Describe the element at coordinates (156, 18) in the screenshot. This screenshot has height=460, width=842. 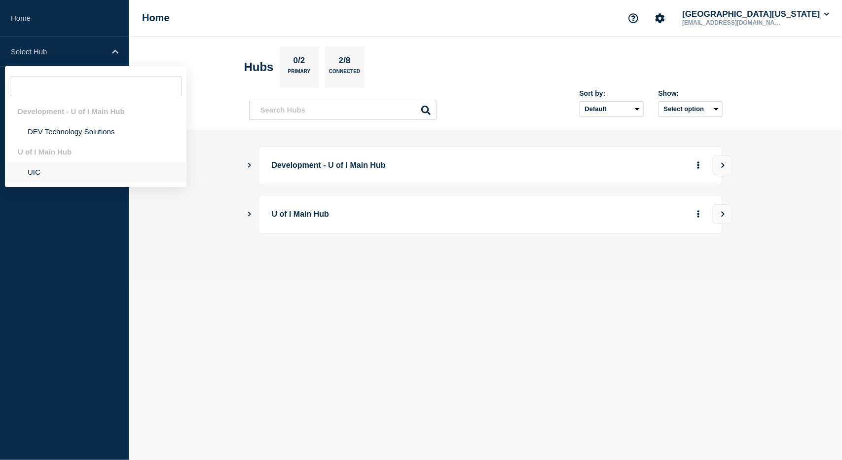
I see `h1: Home` at that location.